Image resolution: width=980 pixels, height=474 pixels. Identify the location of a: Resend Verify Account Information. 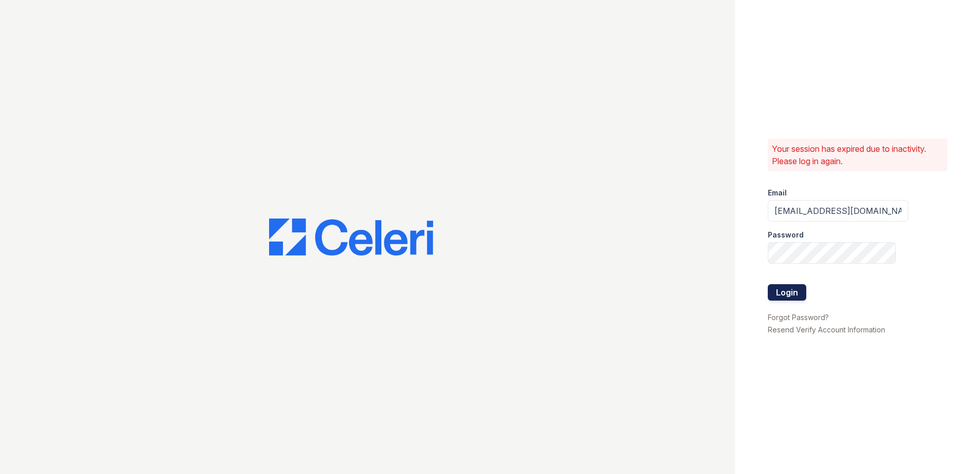
(827, 330).